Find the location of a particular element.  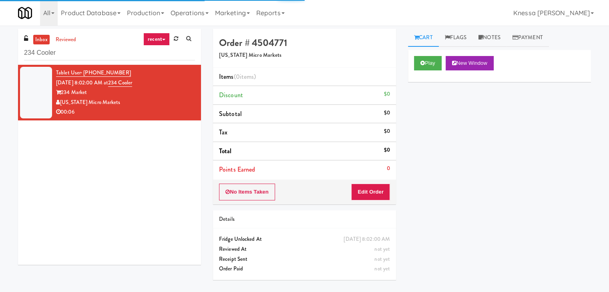

button: Edit Order is located at coordinates (371, 192).